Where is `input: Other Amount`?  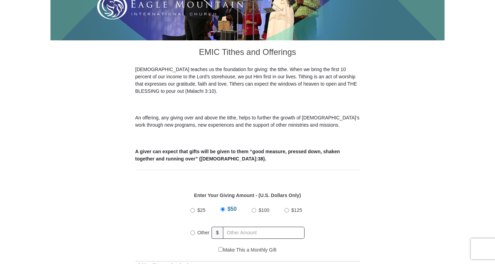 input: Other Amount is located at coordinates (264, 233).